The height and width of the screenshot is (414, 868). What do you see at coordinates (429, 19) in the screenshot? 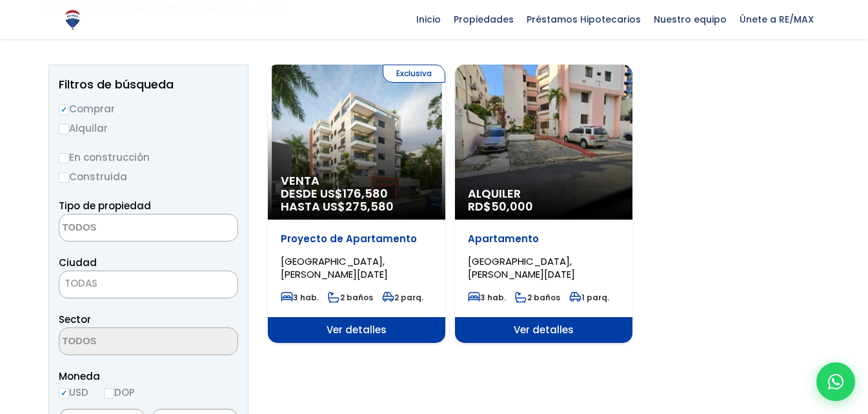
I see `span: Inicio` at bounding box center [429, 19].